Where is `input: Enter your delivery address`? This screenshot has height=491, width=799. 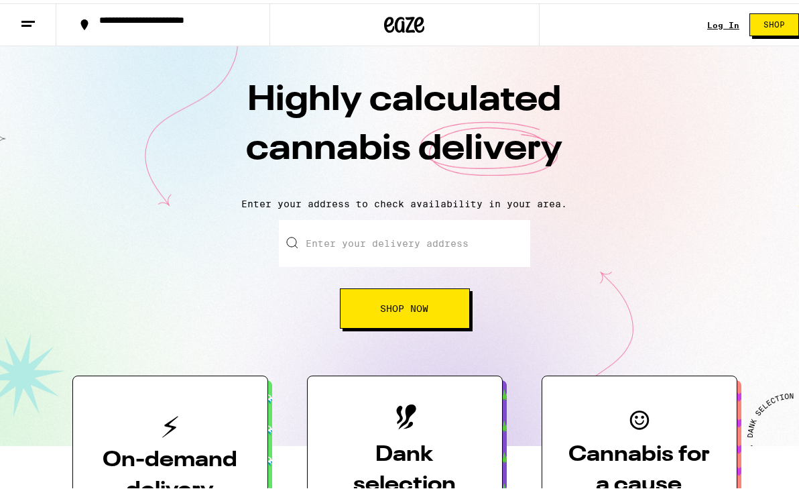 input: Enter your delivery address is located at coordinates (404, 240).